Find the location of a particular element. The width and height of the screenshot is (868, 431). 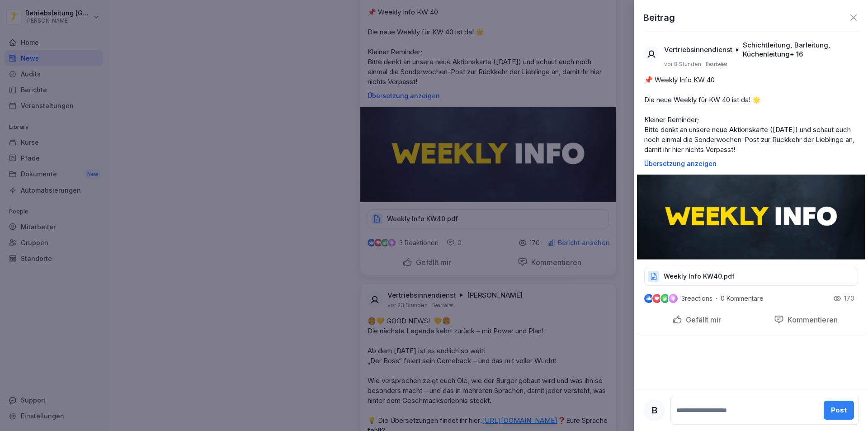

p: 170 is located at coordinates (849, 298).